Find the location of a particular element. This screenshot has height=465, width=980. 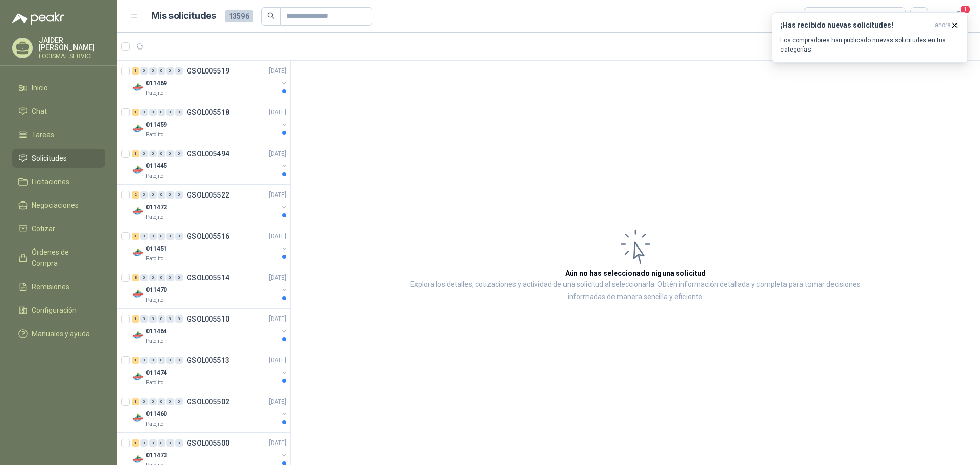

a: Manuales y ayuda is located at coordinates (59, 334).